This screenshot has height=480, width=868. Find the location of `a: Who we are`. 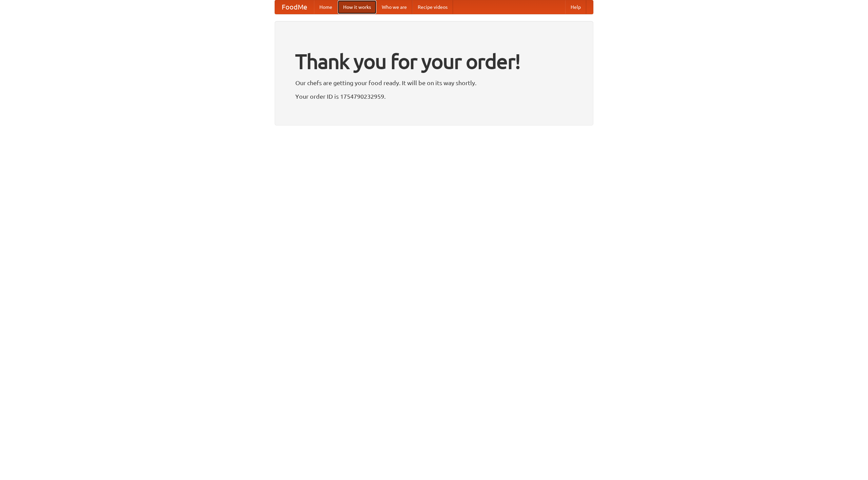

a: Who we are is located at coordinates (395, 7).